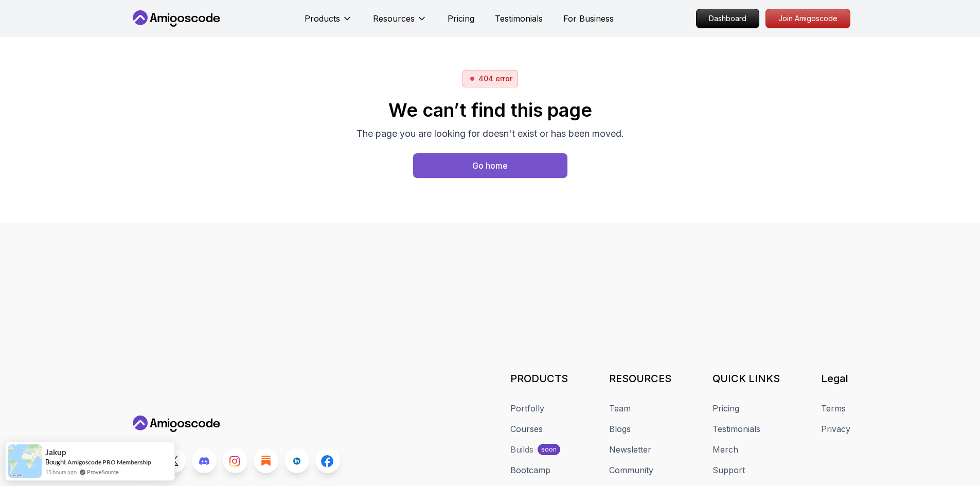  I want to click on a: Facebook link, so click(328, 461).